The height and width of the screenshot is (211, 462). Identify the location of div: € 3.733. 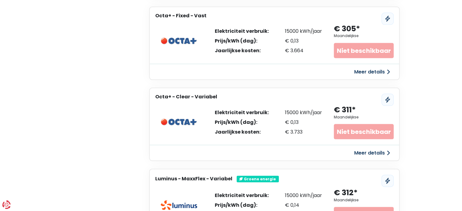
(303, 132).